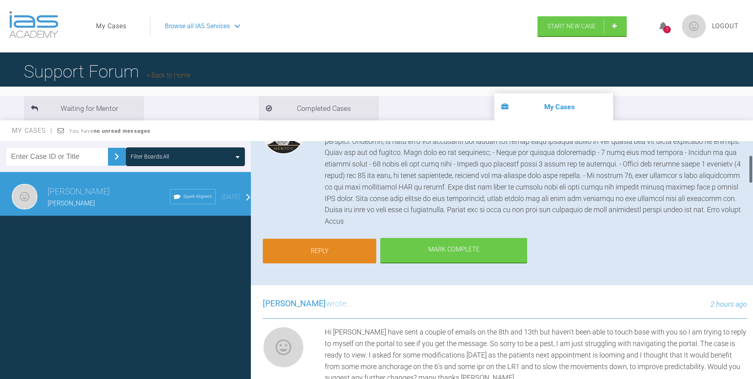 The width and height of the screenshot is (753, 379). Describe the element at coordinates (725, 26) in the screenshot. I see `span: Logout` at that location.